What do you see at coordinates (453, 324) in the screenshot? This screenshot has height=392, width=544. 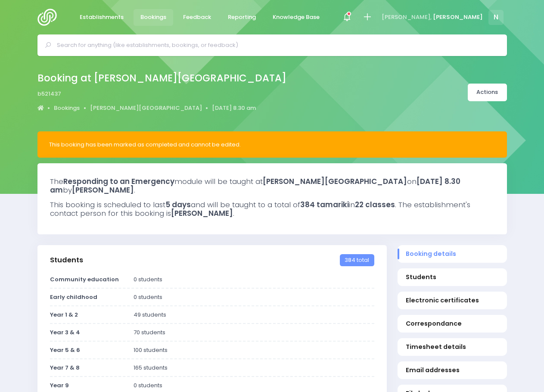 I see `a: Correspondance` at bounding box center [453, 324].